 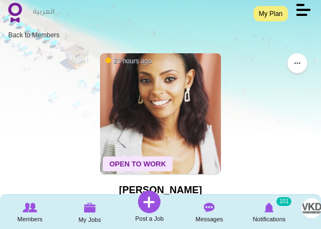 What do you see at coordinates (210, 208) in the screenshot?
I see `img: Messages` at bounding box center [210, 208].